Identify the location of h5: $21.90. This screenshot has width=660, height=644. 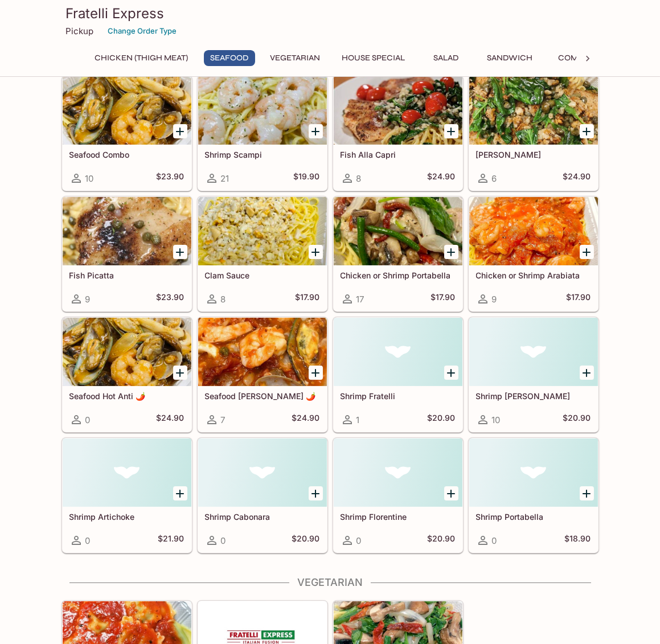
(172, 540).